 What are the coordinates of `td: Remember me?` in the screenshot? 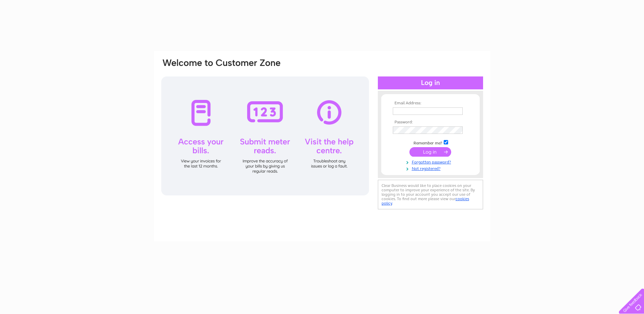 It's located at (431, 142).